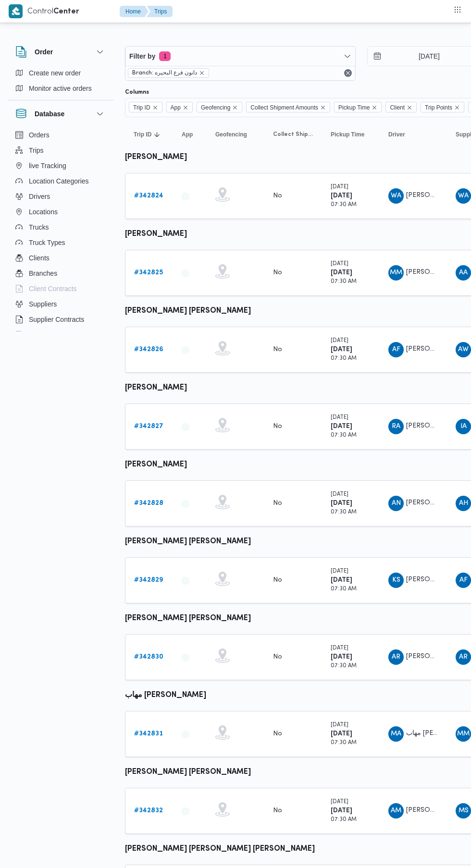  I want to click on button: live Tracking, so click(61, 166).